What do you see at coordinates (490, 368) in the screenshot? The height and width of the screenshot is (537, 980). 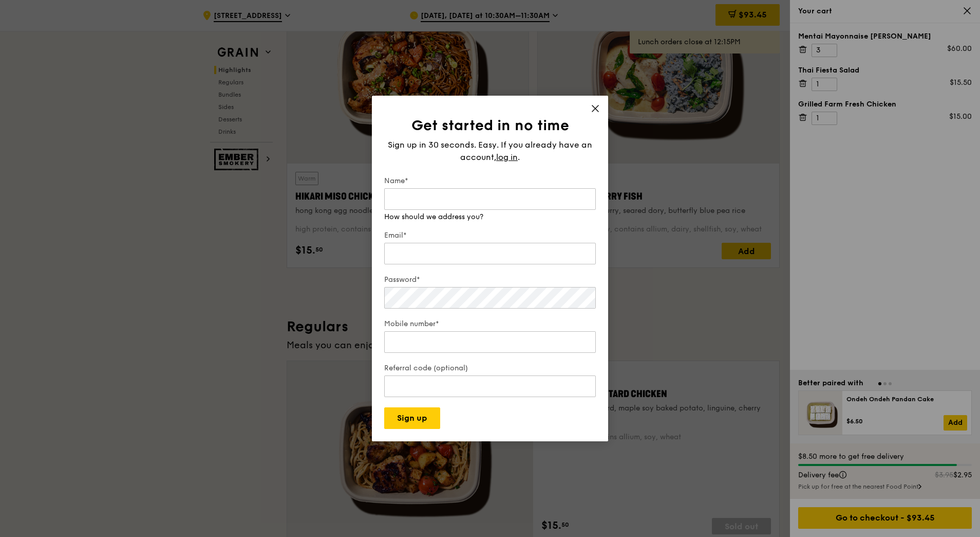 I see `label: Referral code (optional)` at bounding box center [490, 368].